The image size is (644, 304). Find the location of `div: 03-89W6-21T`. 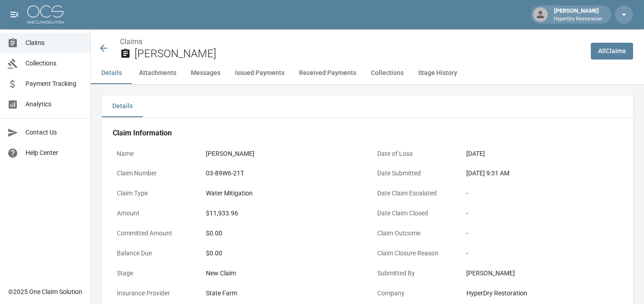

div: 03-89W6-21T is located at coordinates (225, 173).